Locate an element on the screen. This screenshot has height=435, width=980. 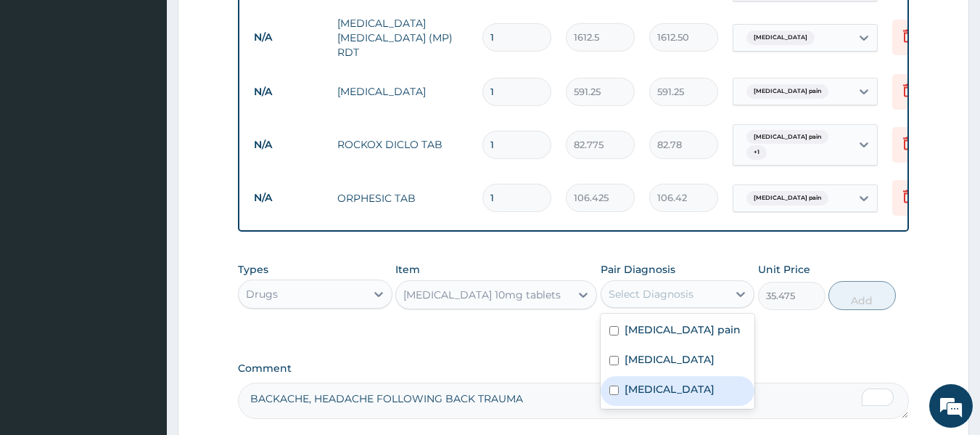
td: ROCKOX DICLO TAB is located at coordinates (403, 145).